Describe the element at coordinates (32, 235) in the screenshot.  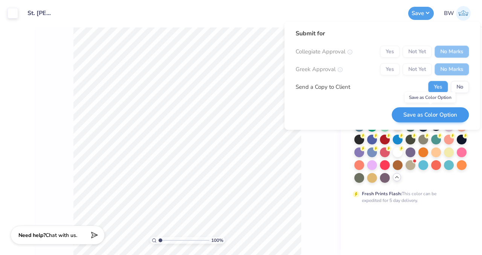
I see `strong: Need help?` at that location.